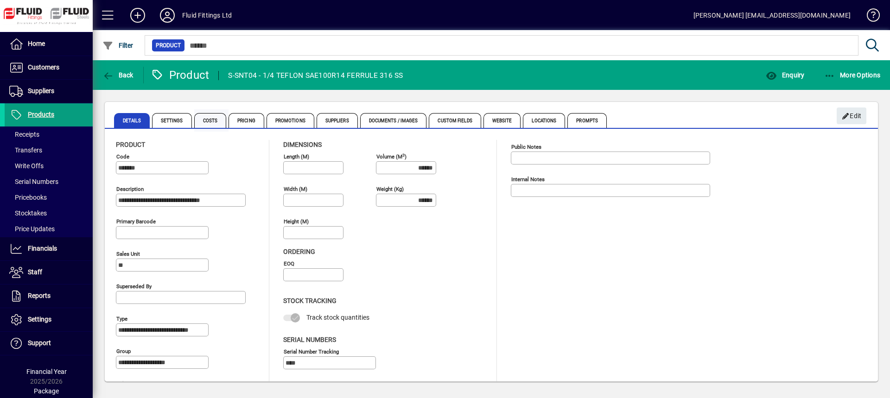 Image resolution: width=890 pixels, height=398 pixels. What do you see at coordinates (785, 75) in the screenshot?
I see `span: Enquiry` at bounding box center [785, 75].